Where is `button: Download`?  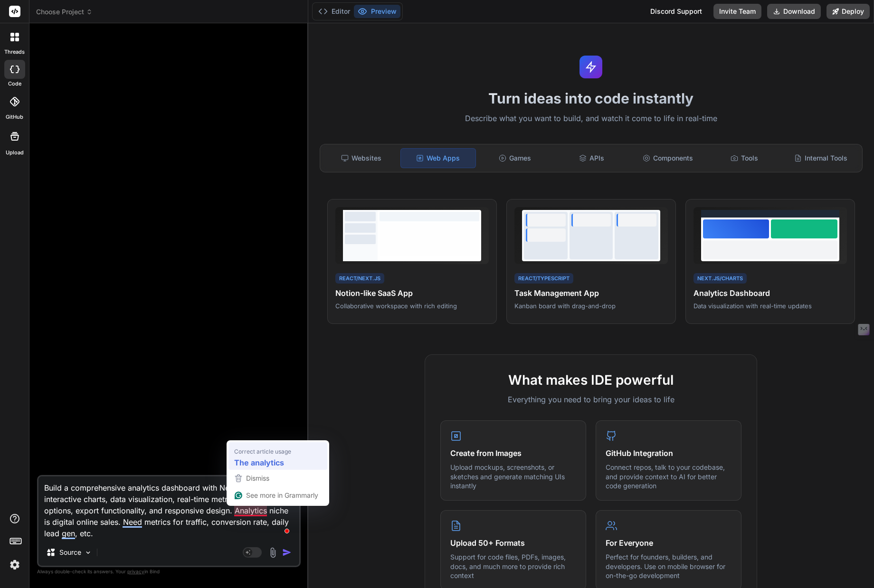
button: Download is located at coordinates (794, 11).